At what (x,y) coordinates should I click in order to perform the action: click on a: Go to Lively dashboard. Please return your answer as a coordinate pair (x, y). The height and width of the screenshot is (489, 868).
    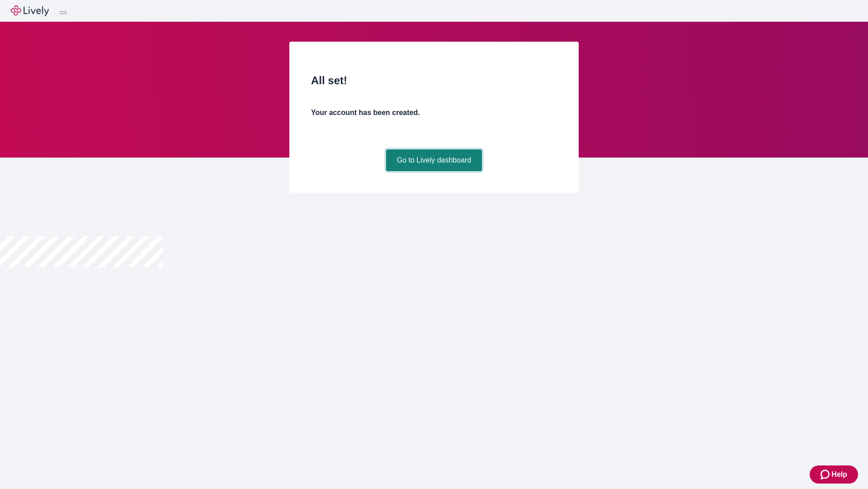
    Looking at the image, I should click on (434, 160).